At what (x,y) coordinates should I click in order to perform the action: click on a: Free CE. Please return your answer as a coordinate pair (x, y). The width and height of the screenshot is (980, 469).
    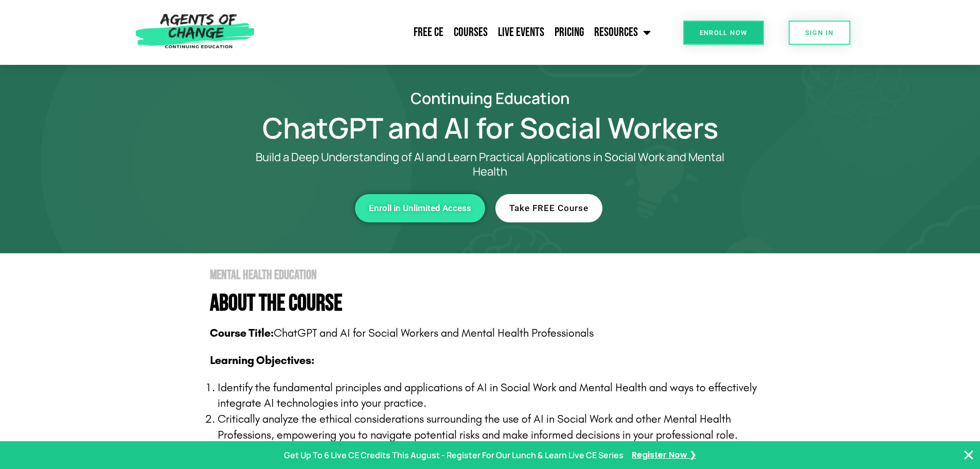
    Looking at the image, I should click on (428, 33).